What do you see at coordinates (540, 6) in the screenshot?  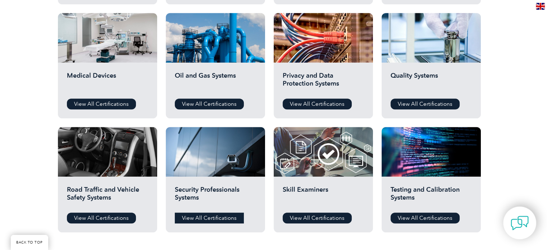 I see `img: en` at bounding box center [540, 6].